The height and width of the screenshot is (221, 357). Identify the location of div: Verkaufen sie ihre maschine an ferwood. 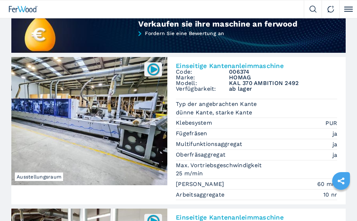
(242, 24).